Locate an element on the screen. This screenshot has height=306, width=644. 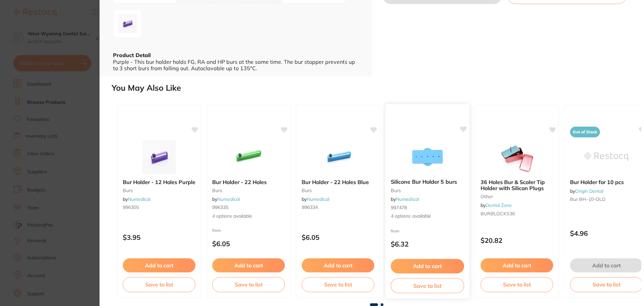
p: $6.32 is located at coordinates (427, 244).